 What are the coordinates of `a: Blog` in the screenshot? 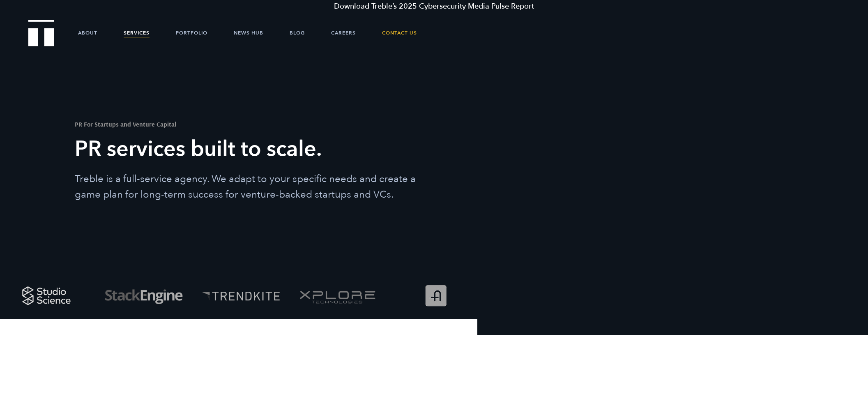 It's located at (297, 33).